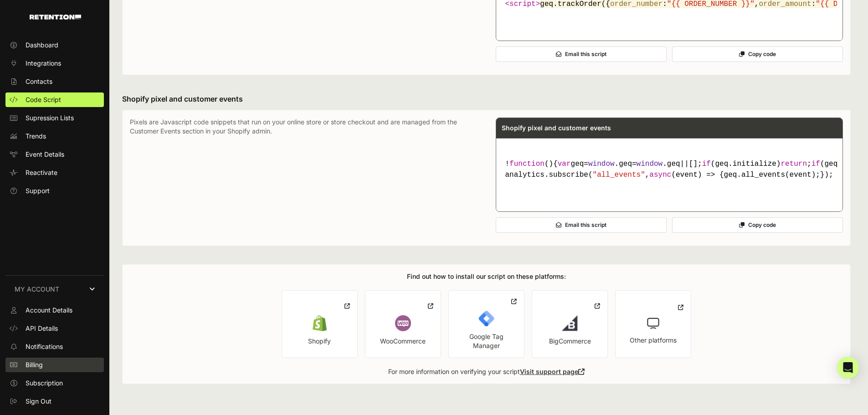 This screenshot has height=415, width=868. What do you see at coordinates (42, 329) in the screenshot?
I see `span: API Details` at bounding box center [42, 329].